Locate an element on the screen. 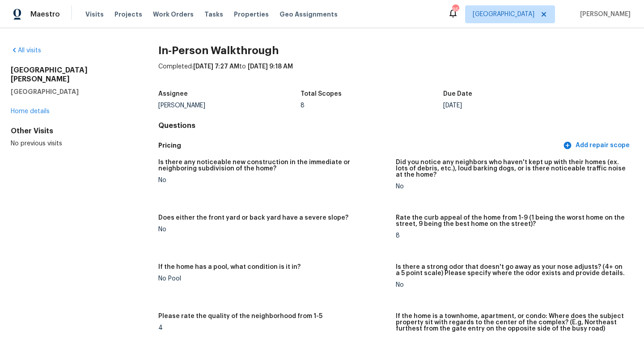  div: No Pool is located at coordinates (273, 279).